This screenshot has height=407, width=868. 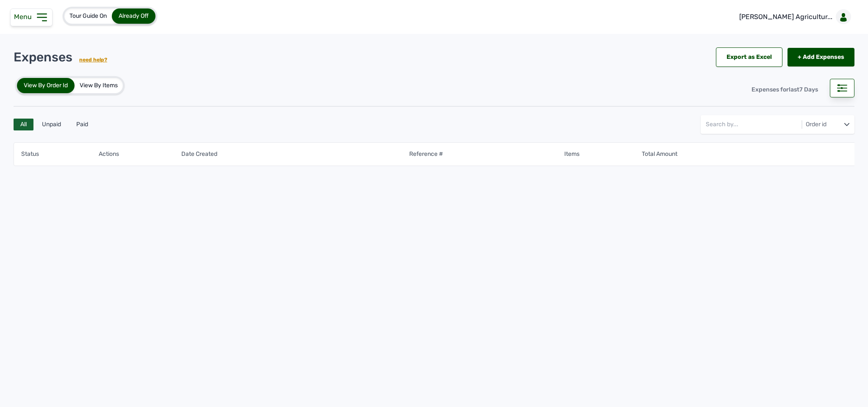 What do you see at coordinates (25, 17) in the screenshot?
I see `span: Menu` at bounding box center [25, 17].